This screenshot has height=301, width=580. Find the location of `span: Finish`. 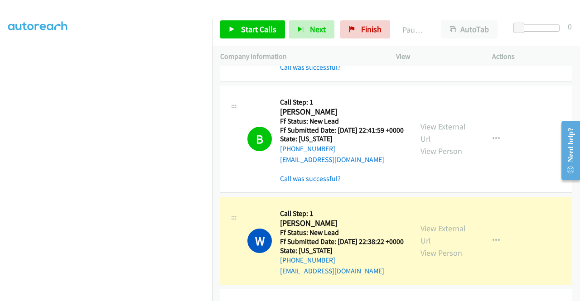

span: Finish is located at coordinates (371, 29).